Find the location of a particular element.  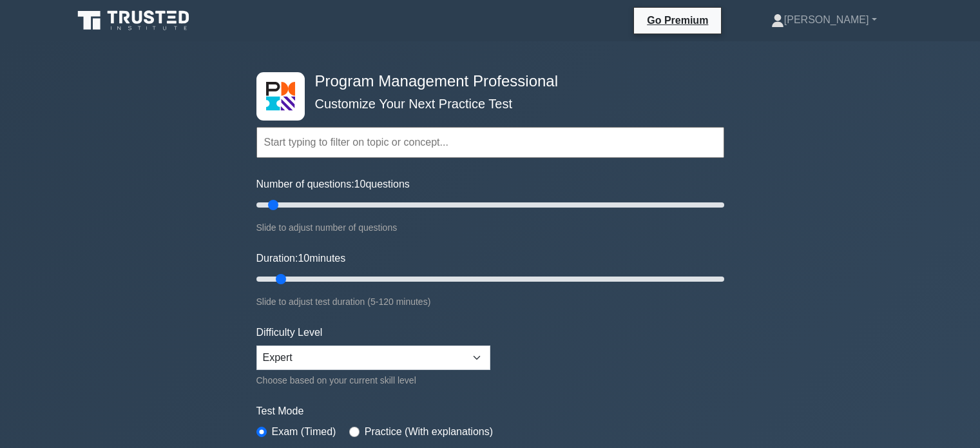

div: Choose based on your current skill level is located at coordinates (373, 380).